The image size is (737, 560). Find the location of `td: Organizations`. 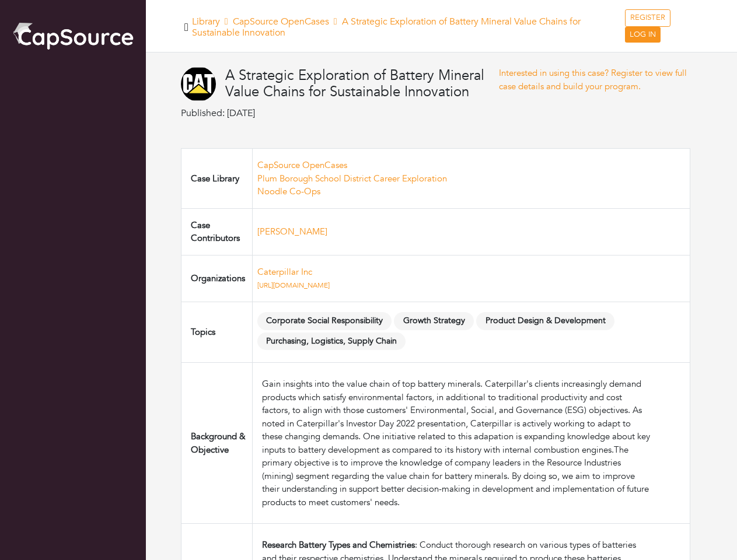

td: Organizations is located at coordinates (217, 278).